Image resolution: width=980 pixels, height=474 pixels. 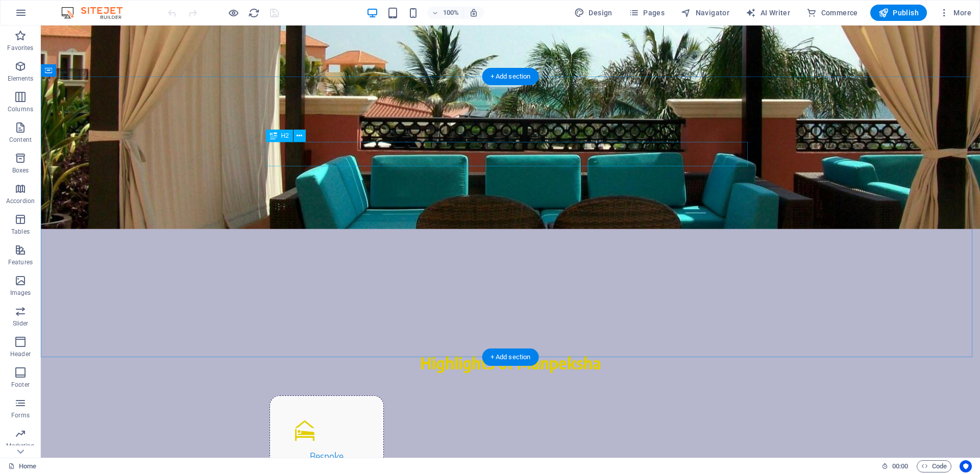 I want to click on button: Navigator, so click(x=705, y=13).